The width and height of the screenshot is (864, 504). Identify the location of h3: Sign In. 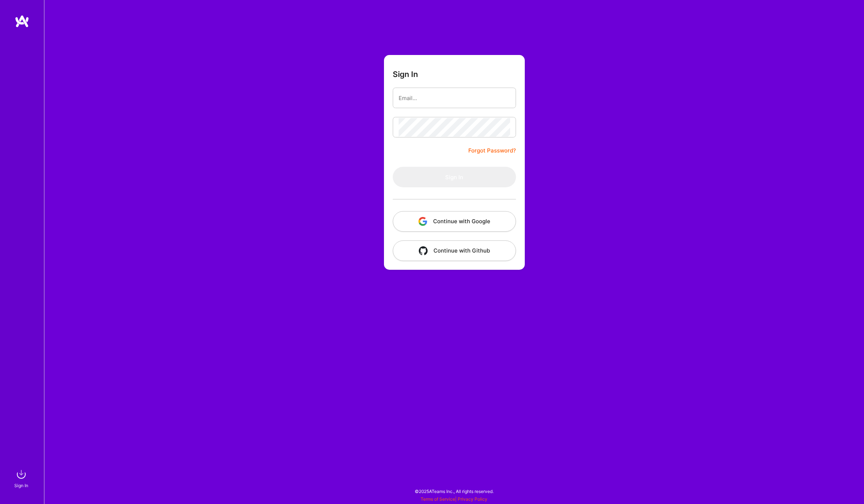
(406, 74).